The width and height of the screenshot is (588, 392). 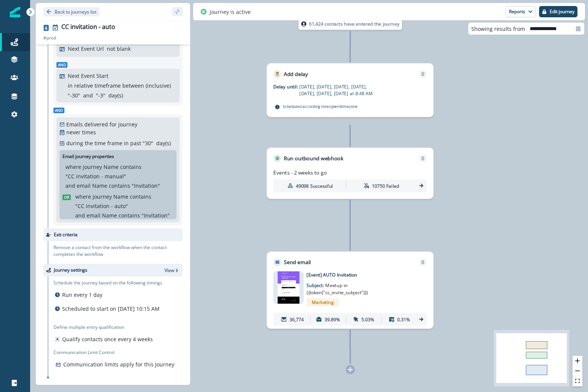 I want to click on p: Scheduled according to recipient timezone, so click(x=320, y=106).